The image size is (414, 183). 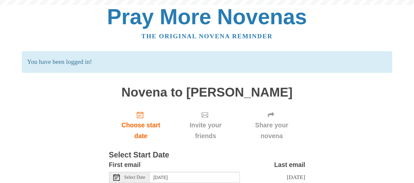 What do you see at coordinates (207, 155) in the screenshot?
I see `h3: Select Start Date` at bounding box center [207, 155].